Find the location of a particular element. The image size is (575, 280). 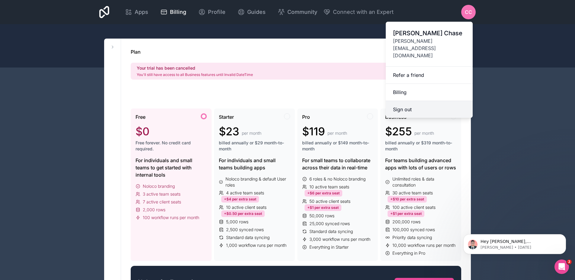

span: Everything in Starter is located at coordinates (329, 247).